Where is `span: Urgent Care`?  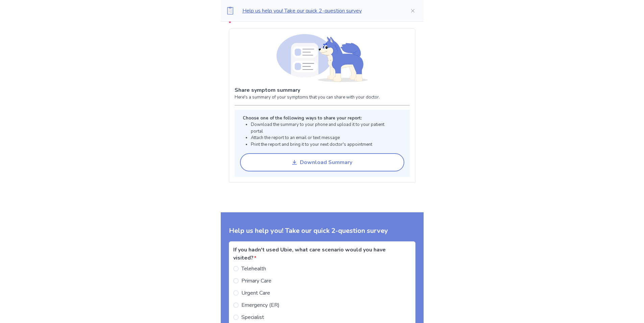 span: Urgent Care is located at coordinates (255, 293).